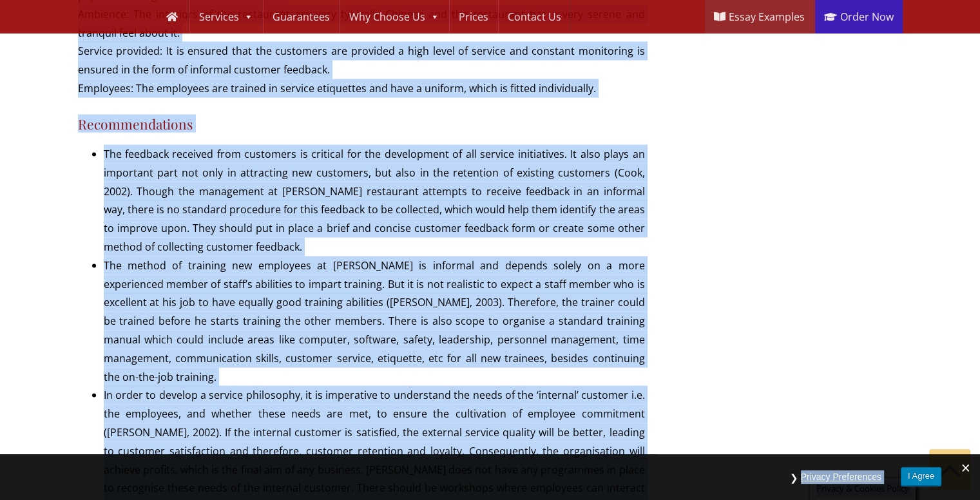 The height and width of the screenshot is (500, 980). Describe the element at coordinates (841, 477) in the screenshot. I see `button: Privacy Preferences` at that location.